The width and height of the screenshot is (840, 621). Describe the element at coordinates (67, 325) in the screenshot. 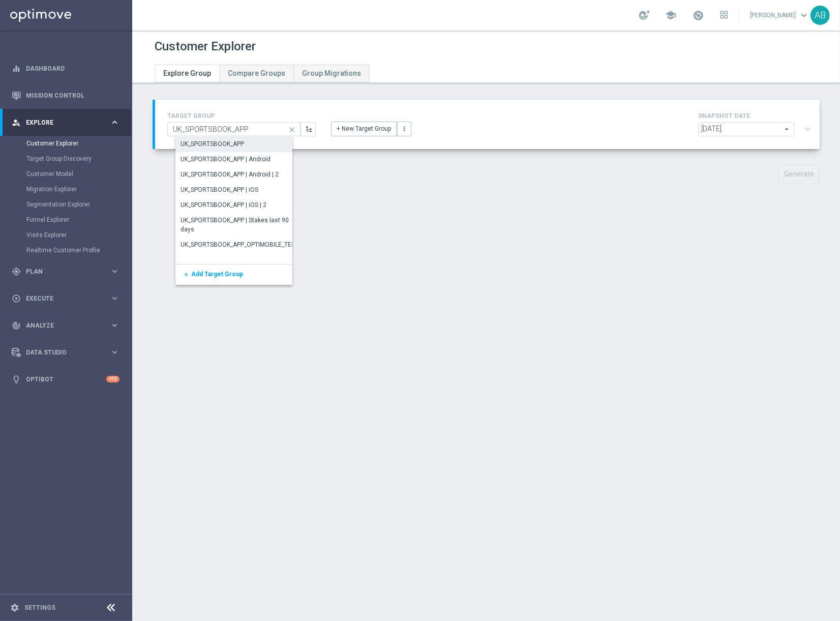

I see `span: Analyze` at that location.